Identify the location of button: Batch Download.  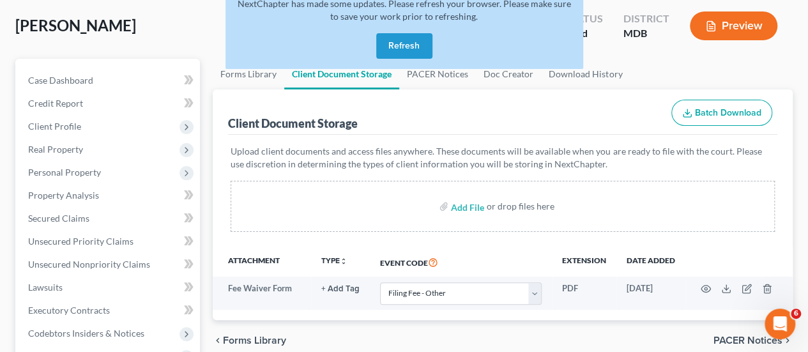
(722, 113).